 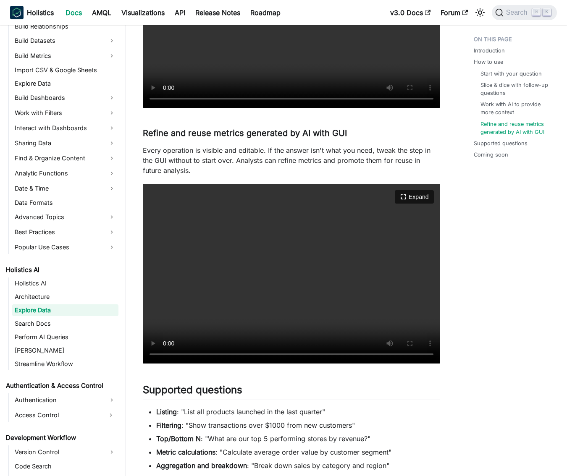 I want to click on a: Authentication & Access Control, so click(x=61, y=386).